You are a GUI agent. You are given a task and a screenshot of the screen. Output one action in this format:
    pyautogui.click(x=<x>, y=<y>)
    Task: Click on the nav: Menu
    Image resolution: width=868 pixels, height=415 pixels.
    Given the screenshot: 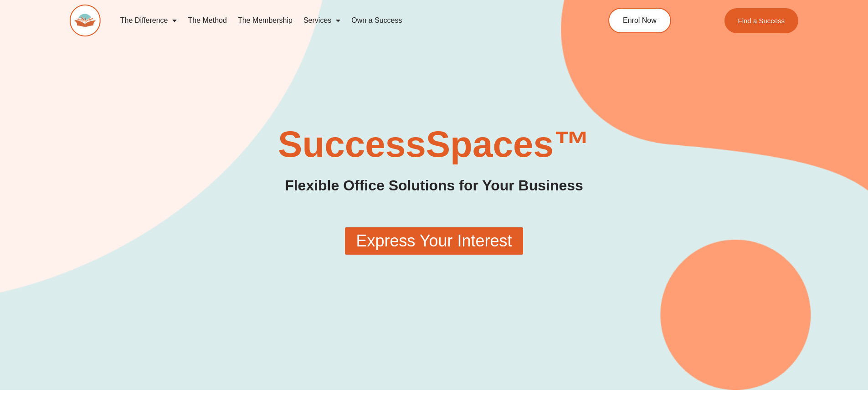 What is the action you would take?
    pyautogui.click(x=341, y=21)
    